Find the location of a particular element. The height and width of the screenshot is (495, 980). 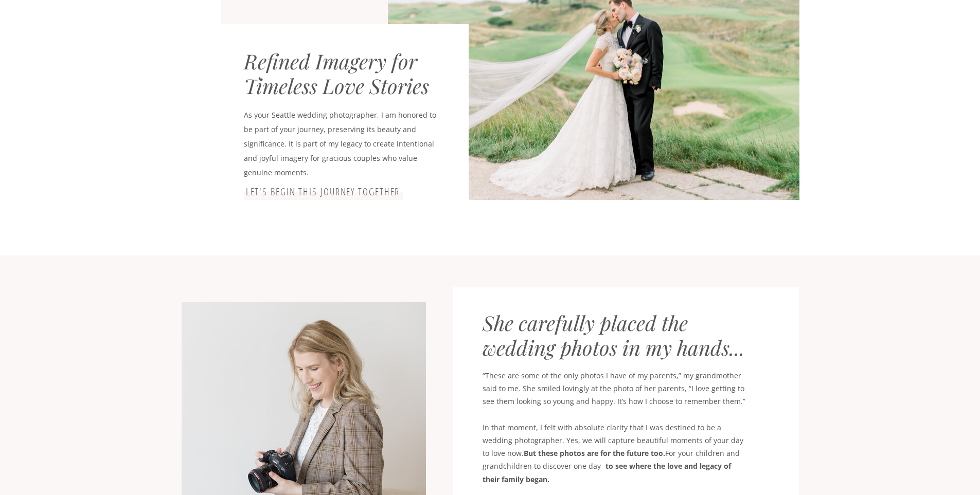

div: Refined Imagery for Timeless Love Stories is located at coordinates (347, 73).